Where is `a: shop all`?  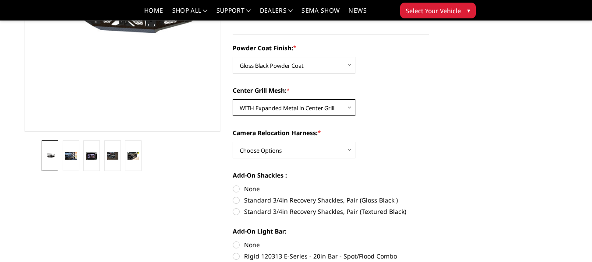
a: shop all is located at coordinates (190, 14).